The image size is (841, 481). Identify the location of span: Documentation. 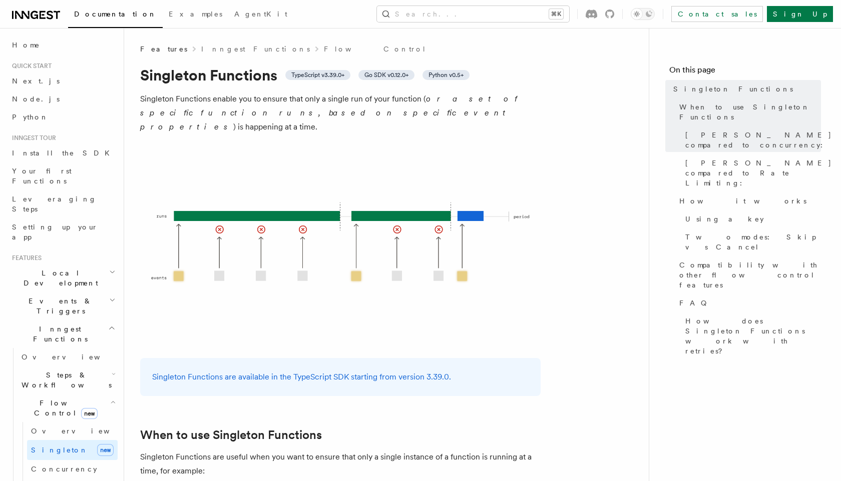
(115, 14).